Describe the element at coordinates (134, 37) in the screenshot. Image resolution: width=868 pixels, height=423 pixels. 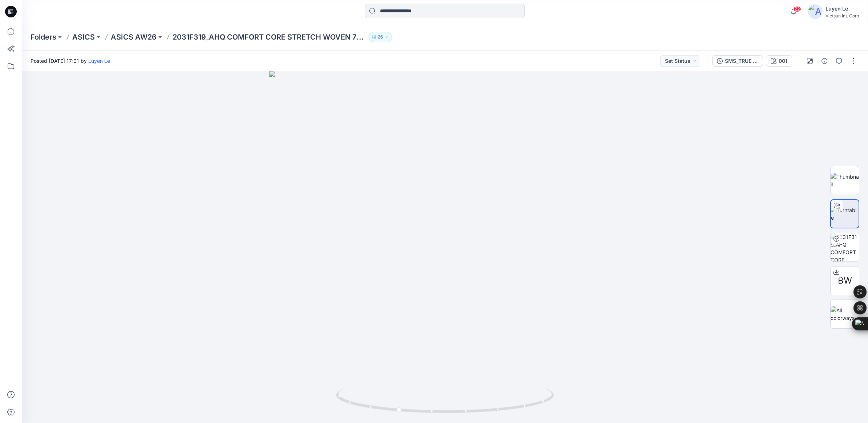
I see `p: ASICS AW26` at that location.